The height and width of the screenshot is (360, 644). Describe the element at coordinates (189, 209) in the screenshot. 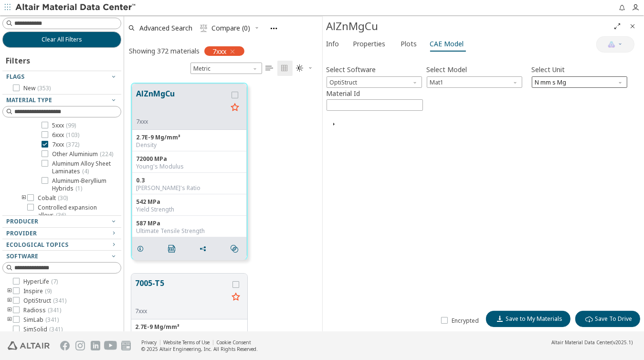

I see `div: Yield Strength` at that location.